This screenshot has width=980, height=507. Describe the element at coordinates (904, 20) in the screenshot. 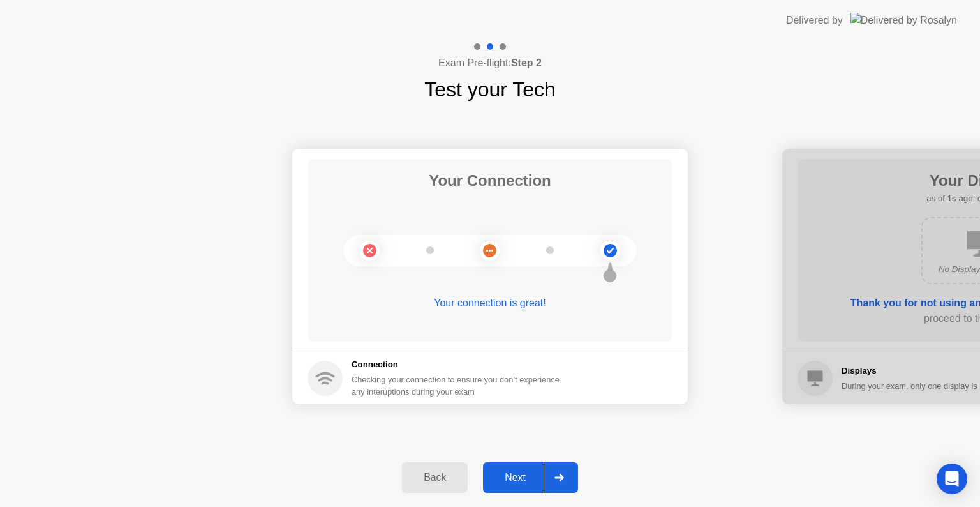

I see `img: Delivered by Rosalyn` at that location.